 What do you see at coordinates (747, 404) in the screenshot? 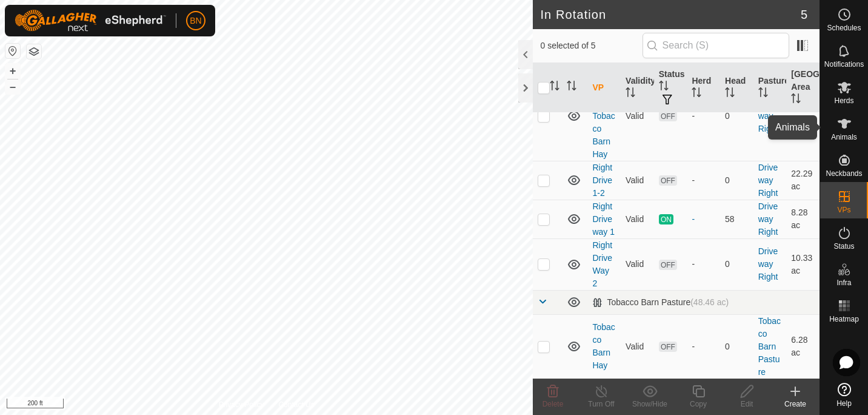
I see `div: Edit` at bounding box center [747, 404].